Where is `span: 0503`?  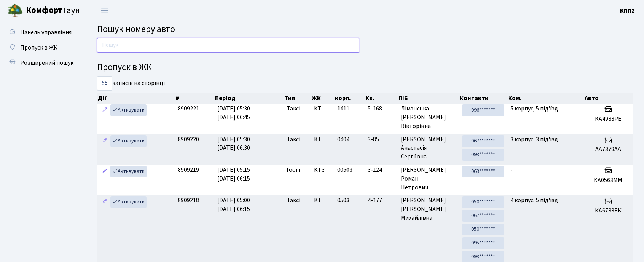
span: 0503 is located at coordinates (343, 200).